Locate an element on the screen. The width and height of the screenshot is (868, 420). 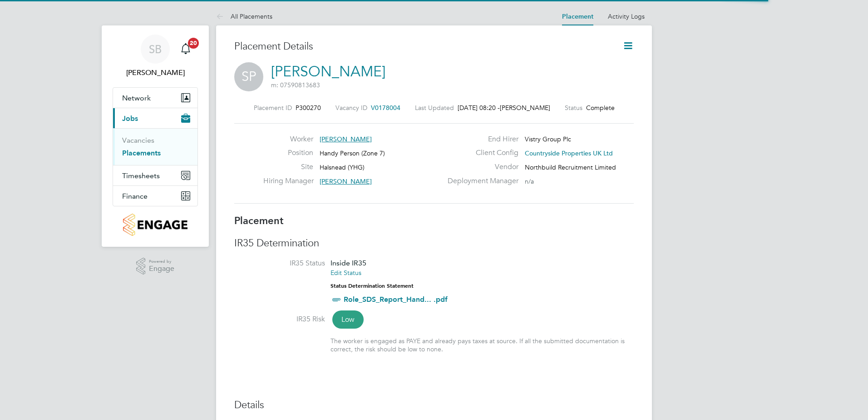
div: Jobs is located at coordinates (155, 147).